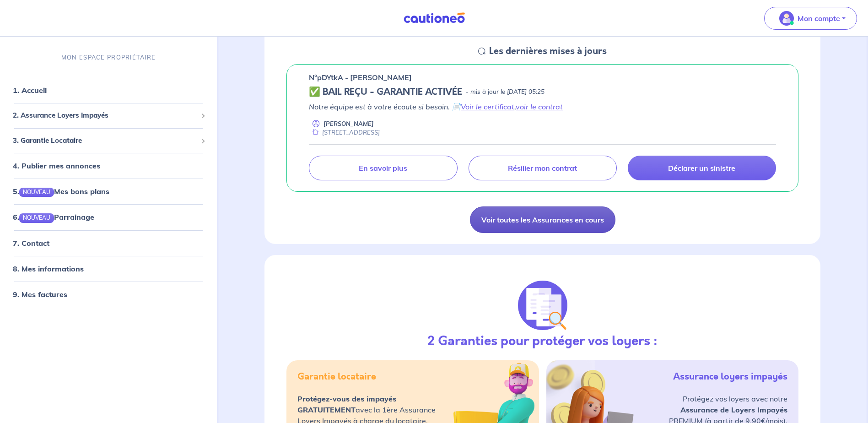  What do you see at coordinates (105, 141) in the screenshot?
I see `span: 3. Garantie Locataire` at bounding box center [105, 141].